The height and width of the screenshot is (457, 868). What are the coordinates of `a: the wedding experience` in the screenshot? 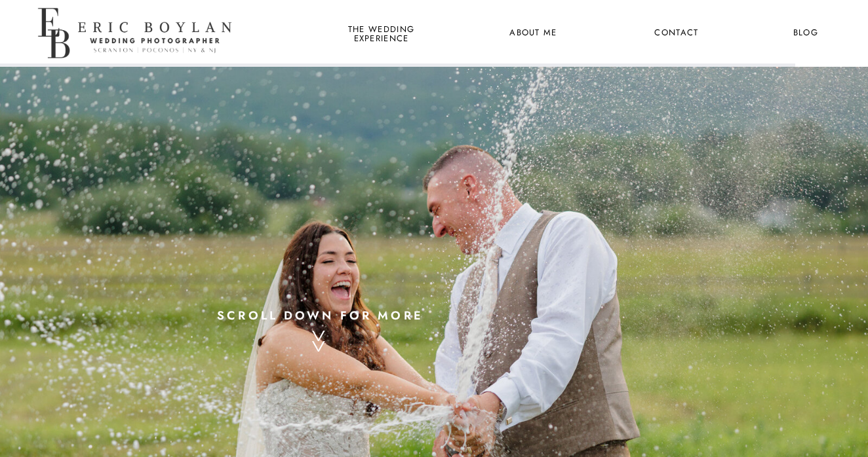 It's located at (381, 34).